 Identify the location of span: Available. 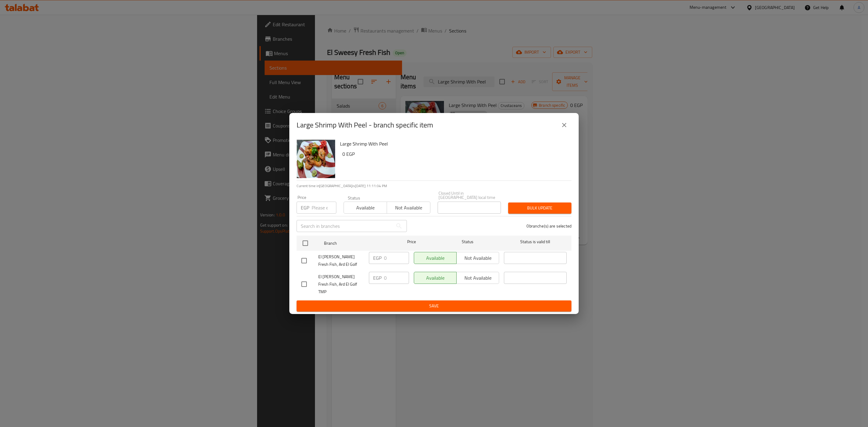
(365, 208).